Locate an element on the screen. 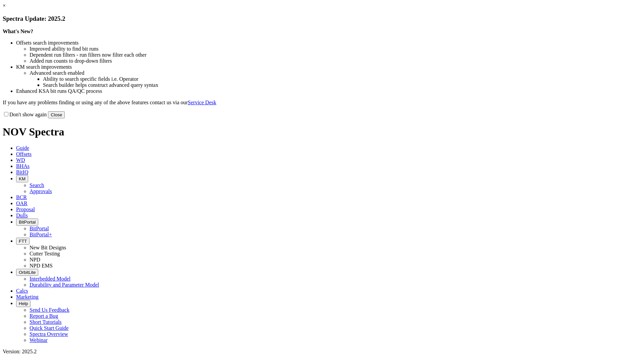 The width and height of the screenshot is (644, 357). span: KM is located at coordinates (22, 179).